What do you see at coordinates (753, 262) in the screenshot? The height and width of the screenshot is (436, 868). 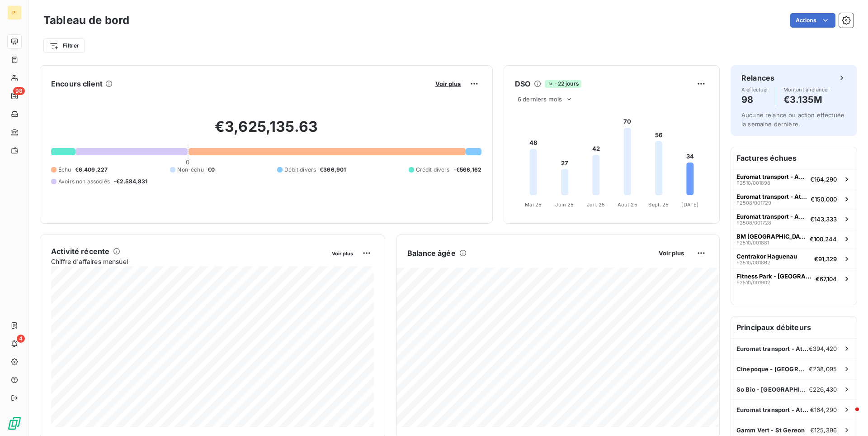 I see `span: F2510/001862` at bounding box center [753, 262].